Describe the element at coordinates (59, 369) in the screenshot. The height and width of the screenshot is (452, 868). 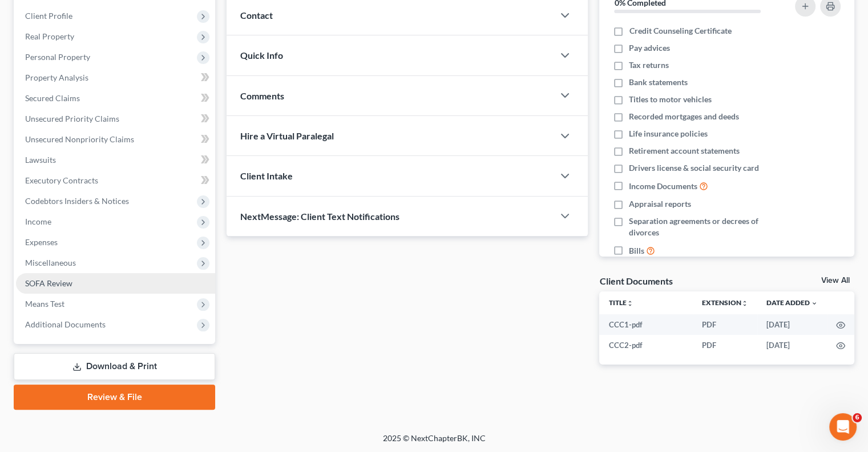
I see `button: Gif picker` at that location.